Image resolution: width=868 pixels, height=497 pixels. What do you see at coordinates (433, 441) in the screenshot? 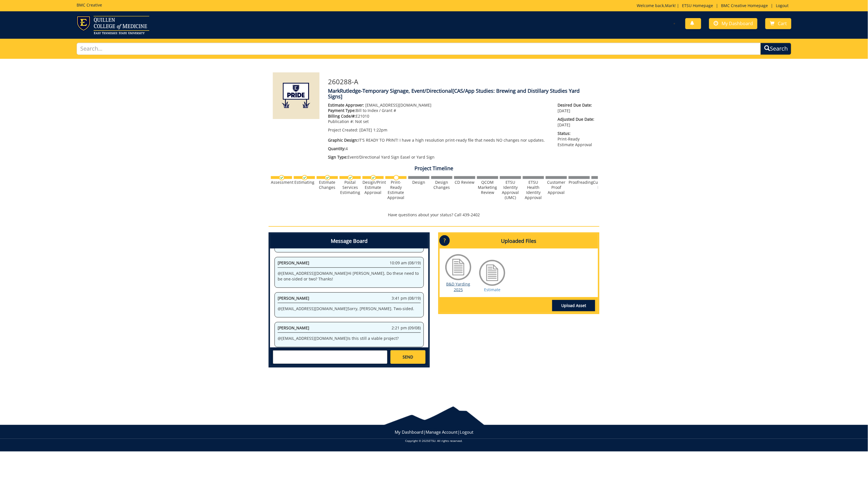
I see `a: ETSU` at bounding box center [433, 441].